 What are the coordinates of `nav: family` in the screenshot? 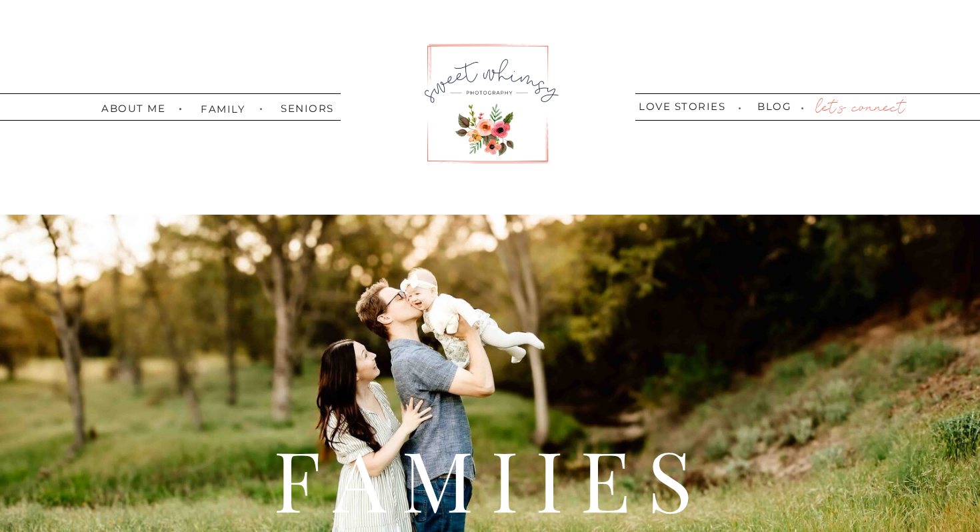 It's located at (219, 108).